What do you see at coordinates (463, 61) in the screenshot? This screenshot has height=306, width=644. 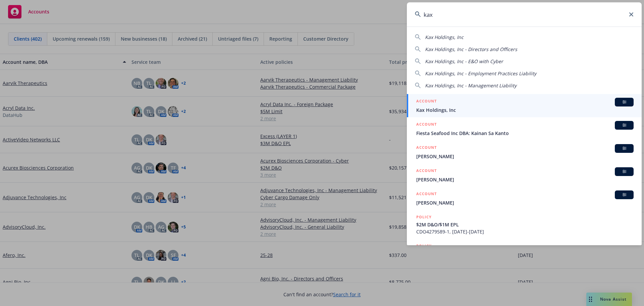 I see `span: Kax Holdings, Inc - E&O with Cyber` at bounding box center [463, 61].